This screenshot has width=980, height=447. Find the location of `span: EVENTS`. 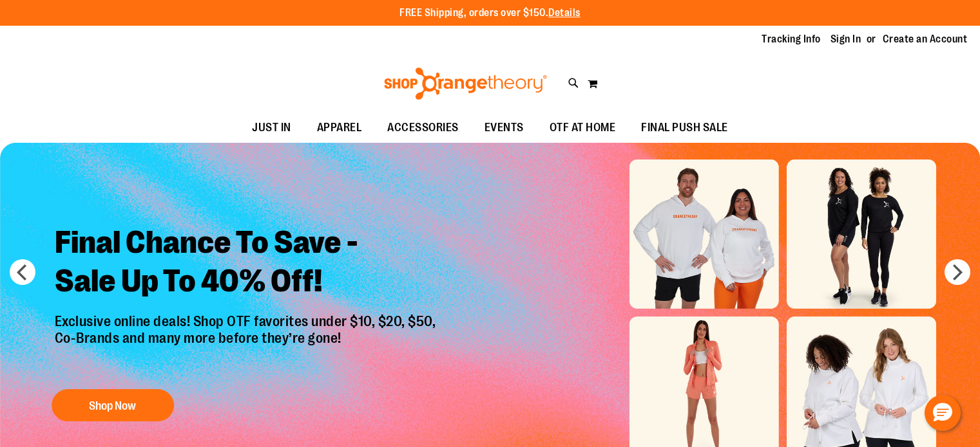

span: EVENTS is located at coordinates (504, 127).